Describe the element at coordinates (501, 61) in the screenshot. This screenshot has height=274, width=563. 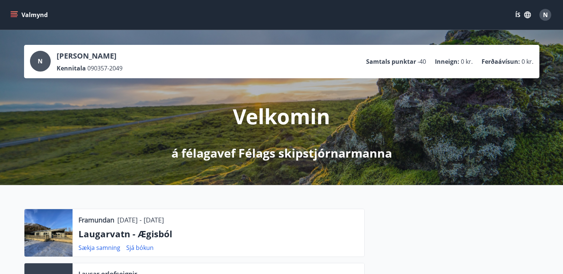
I see `p: Ferðaávísun :` at that location.